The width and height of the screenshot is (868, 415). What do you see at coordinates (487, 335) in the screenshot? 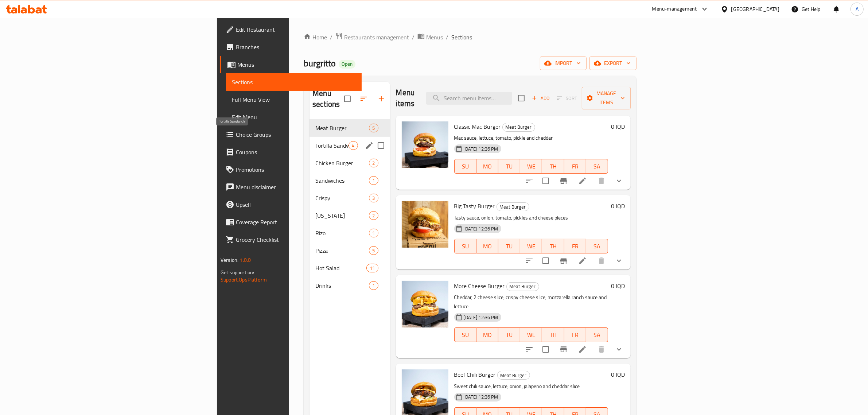
I see `span: MO` at bounding box center [487, 335].